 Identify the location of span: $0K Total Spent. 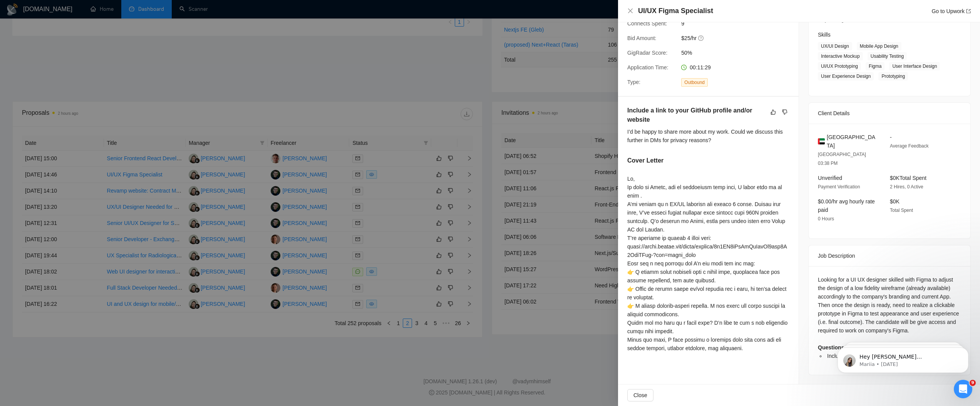
(908, 178).